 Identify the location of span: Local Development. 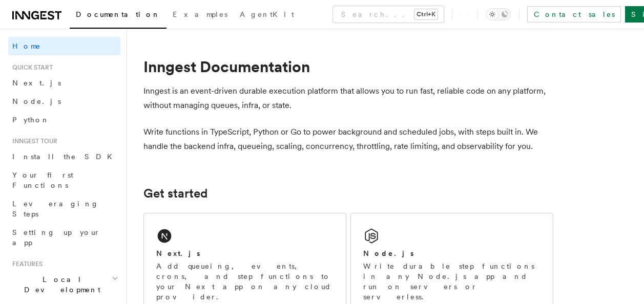
(60, 285).